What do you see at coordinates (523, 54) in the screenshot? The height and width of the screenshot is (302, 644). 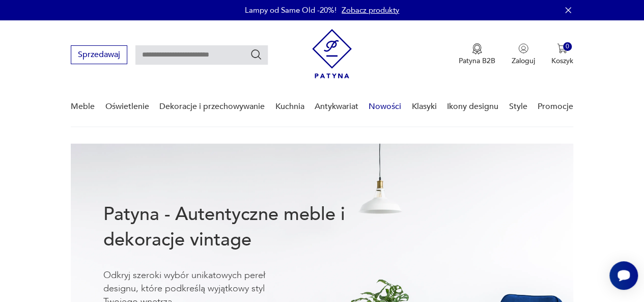 I see `button: Zaloguj` at bounding box center [523, 54].